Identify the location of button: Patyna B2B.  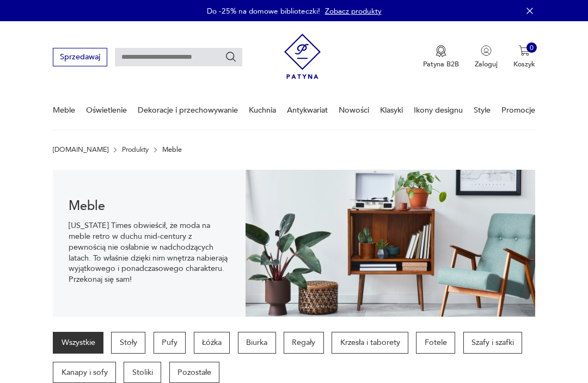
(441, 57).